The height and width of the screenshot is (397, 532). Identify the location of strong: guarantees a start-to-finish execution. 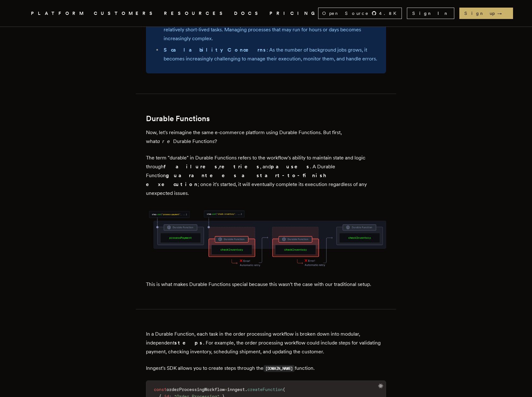
(239, 180).